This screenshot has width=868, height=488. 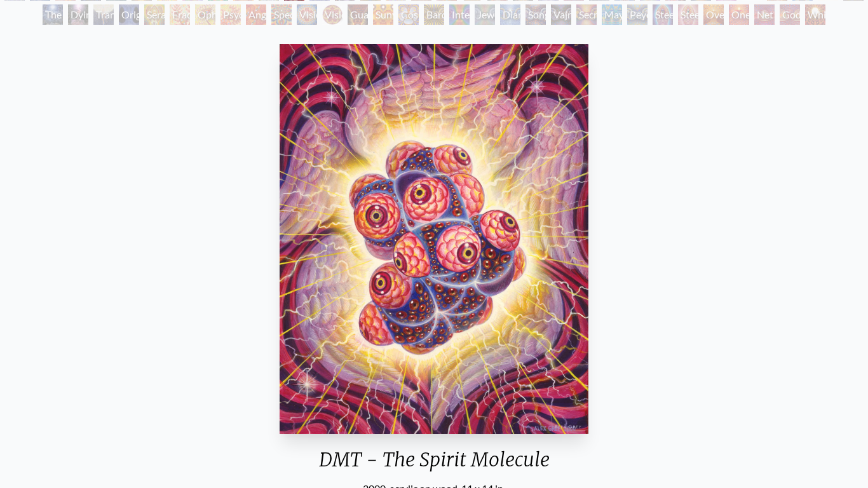 I want to click on div: Mayan Being, so click(x=611, y=14).